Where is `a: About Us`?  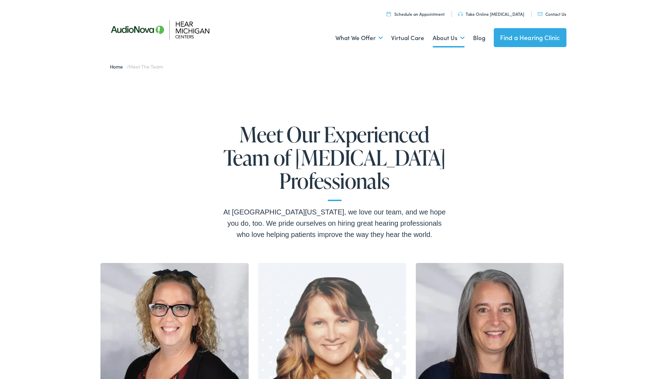 a: About Us is located at coordinates (449, 38).